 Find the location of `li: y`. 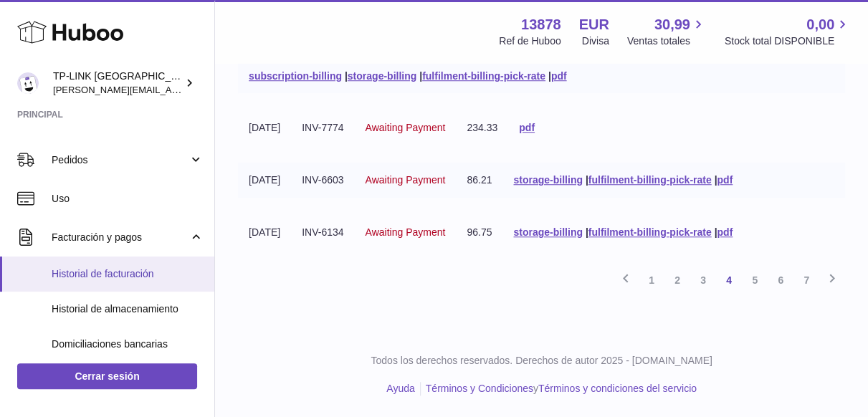

li: y is located at coordinates (558, 388).